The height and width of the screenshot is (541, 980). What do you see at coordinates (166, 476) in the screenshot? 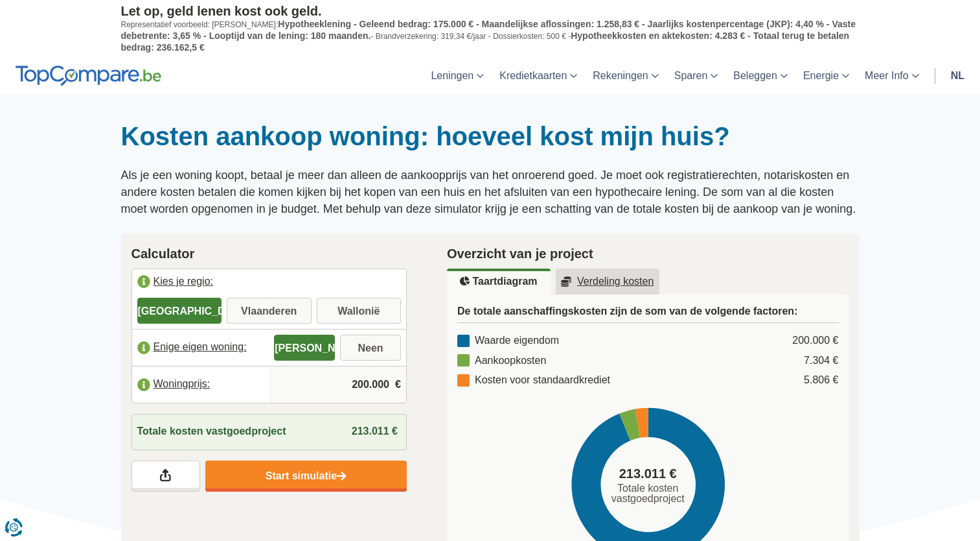
I see `a: Deel je resultaten` at bounding box center [166, 476].